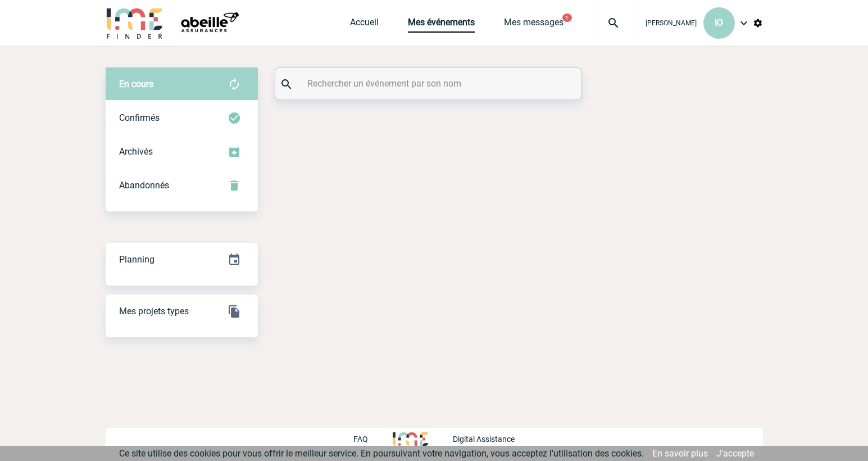 The width and height of the screenshot is (868, 461). I want to click on button: 1, so click(567, 17).